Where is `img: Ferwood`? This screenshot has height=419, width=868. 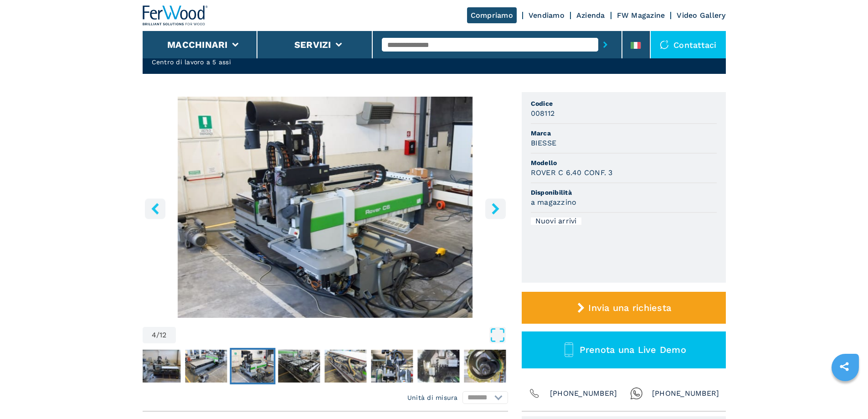
img: Ferwood is located at coordinates (176, 16).